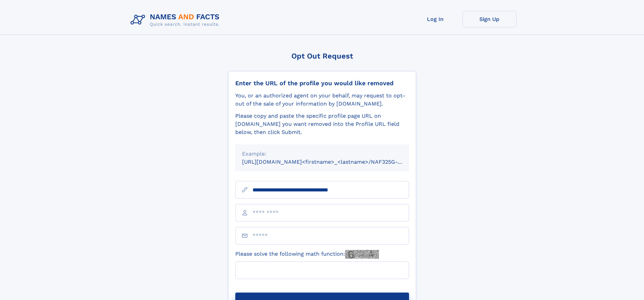 The width and height of the screenshot is (644, 300). What do you see at coordinates (322, 56) in the screenshot?
I see `div: Opt Out Request` at bounding box center [322, 56].